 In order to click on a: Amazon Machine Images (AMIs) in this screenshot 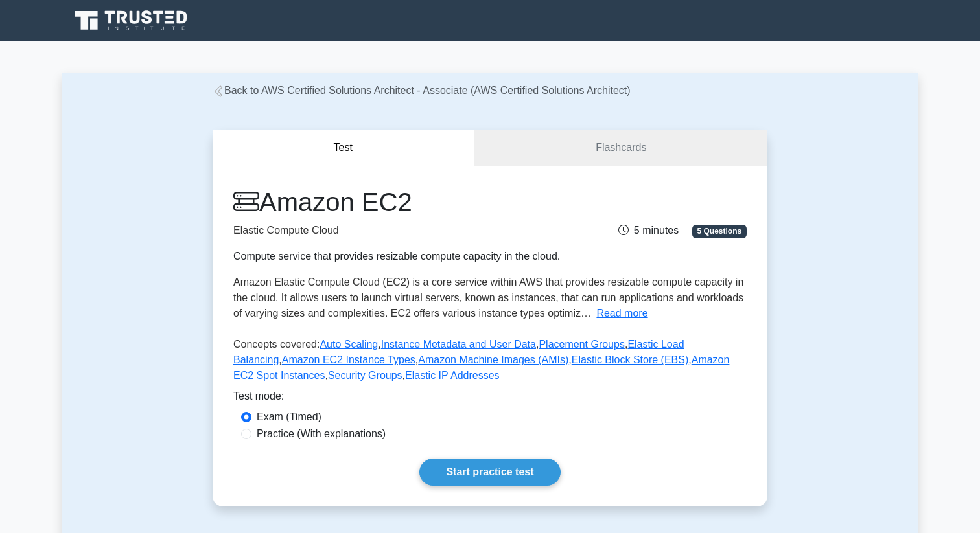, I will do `click(494, 360)`.